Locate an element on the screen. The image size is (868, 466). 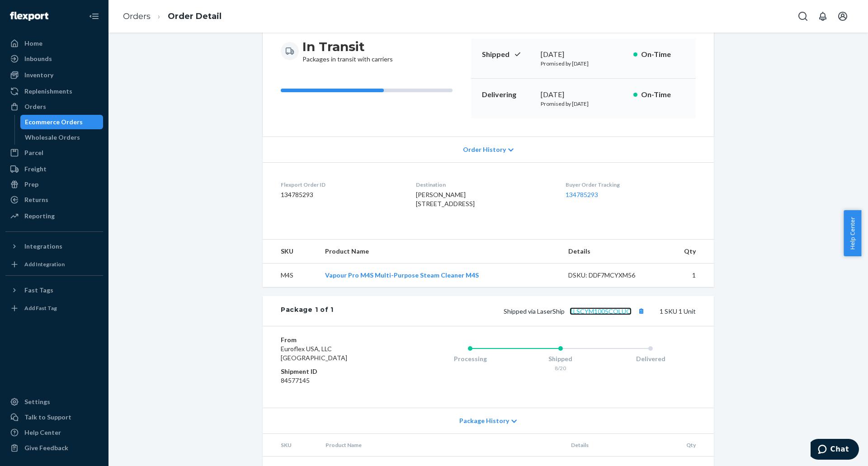
button: Integrations is located at coordinates (54, 246).